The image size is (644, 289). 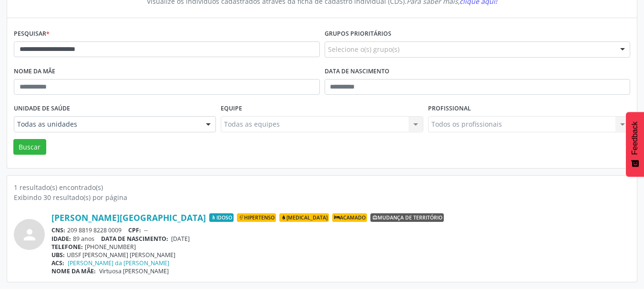 I want to click on label: Data de nascimento, so click(x=357, y=71).